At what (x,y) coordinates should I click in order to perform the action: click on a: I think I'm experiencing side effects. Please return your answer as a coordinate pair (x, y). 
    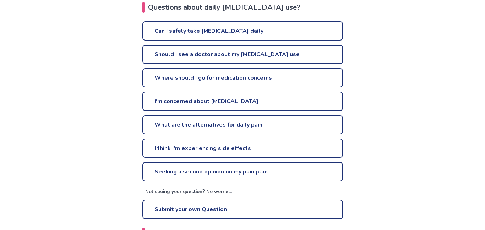
    Looking at the image, I should click on (243, 148).